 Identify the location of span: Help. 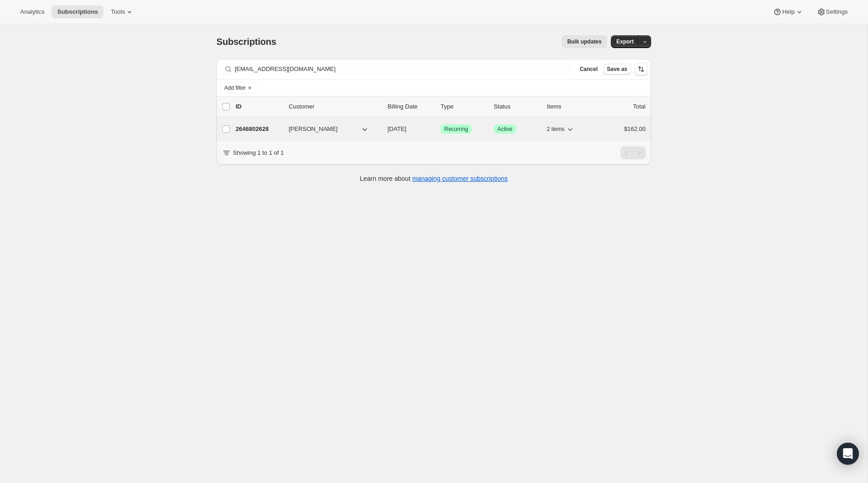
(788, 12).